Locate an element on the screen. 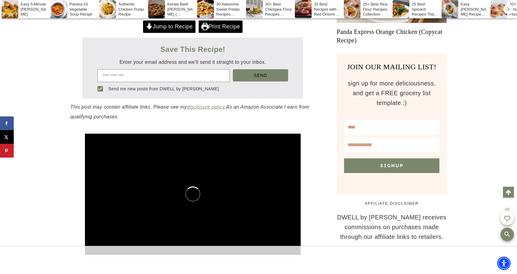 The height and width of the screenshot is (274, 517). p: sign up for more deliciousness, and get a FREE grocery list template :) is located at coordinates (392, 93).